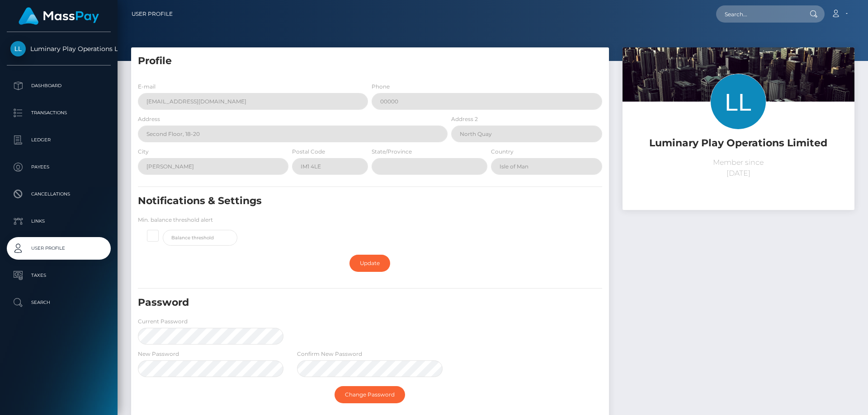  What do you see at coordinates (502, 152) in the screenshot?
I see `label: Country` at bounding box center [502, 152].